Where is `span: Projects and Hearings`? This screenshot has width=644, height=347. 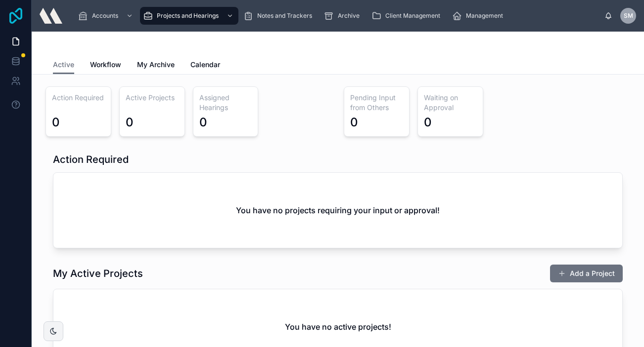 span: Projects and Hearings is located at coordinates (188, 16).